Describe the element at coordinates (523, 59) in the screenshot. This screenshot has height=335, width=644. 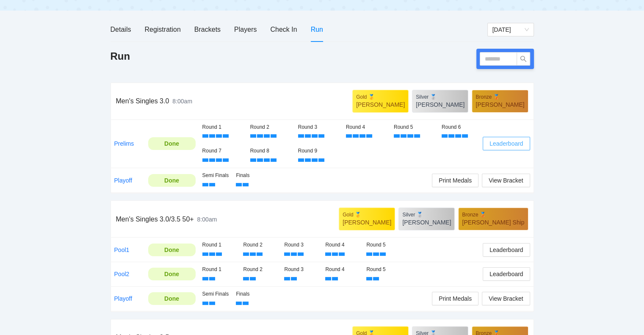
I see `button: search` at that location.